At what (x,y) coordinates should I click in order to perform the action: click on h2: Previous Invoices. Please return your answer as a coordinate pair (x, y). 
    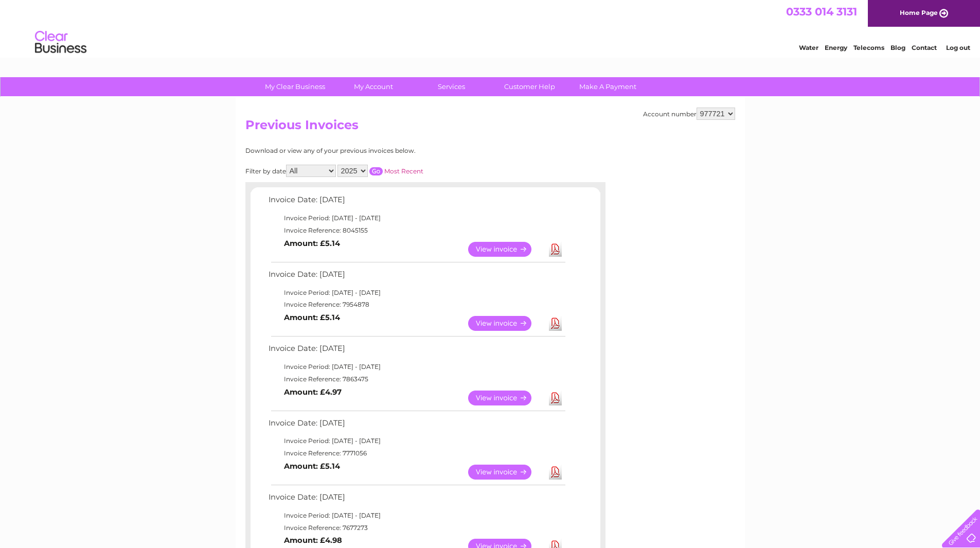
    Looking at the image, I should click on (490, 128).